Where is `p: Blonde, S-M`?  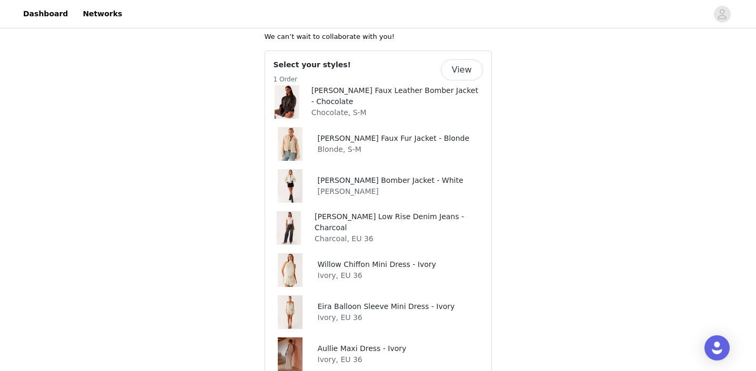
p: Blonde, S-M is located at coordinates (393, 149).